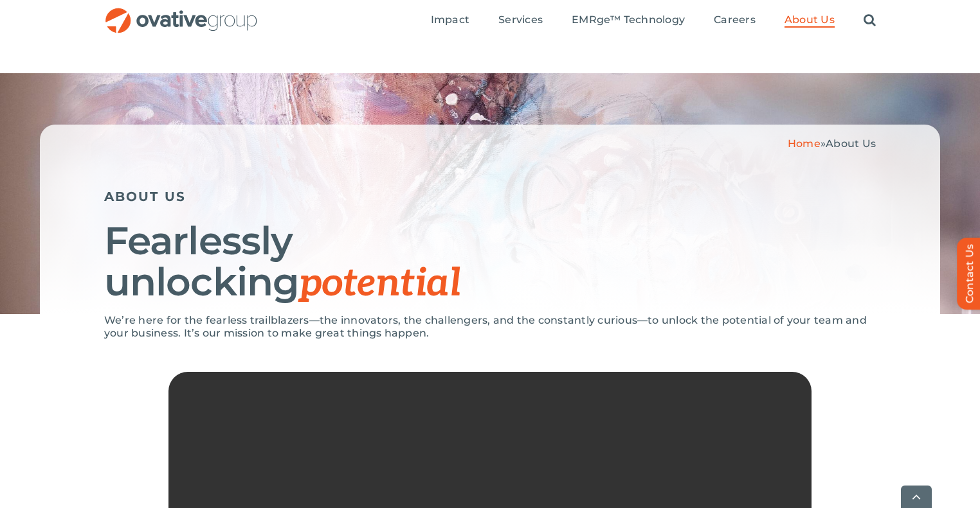 This screenshot has width=980, height=508. What do you see at coordinates (490, 262) in the screenshot?
I see `h1: Fearlessly unlocking` at bounding box center [490, 262].